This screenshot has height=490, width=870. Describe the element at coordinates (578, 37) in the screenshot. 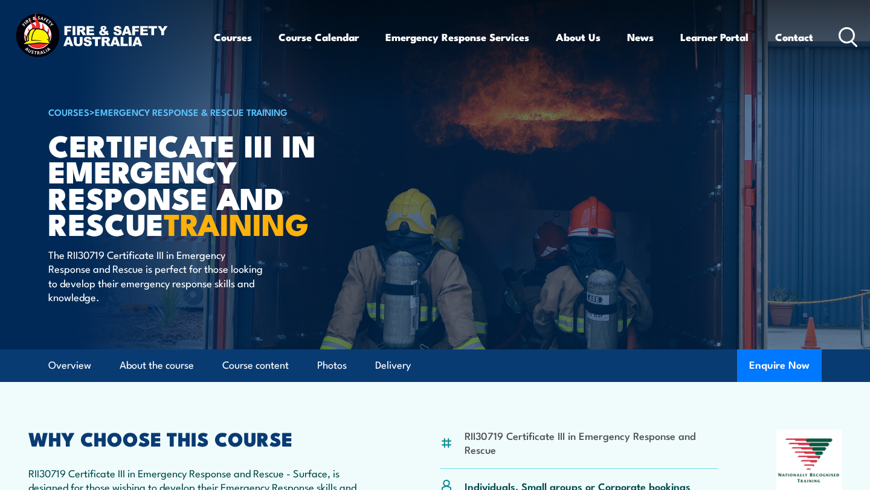

I see `a: About Us` at that location.